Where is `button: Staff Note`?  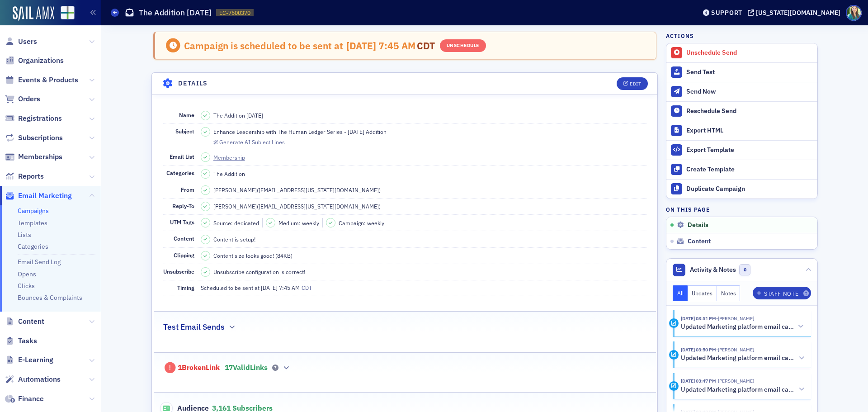 button: Staff Note is located at coordinates (782, 293).